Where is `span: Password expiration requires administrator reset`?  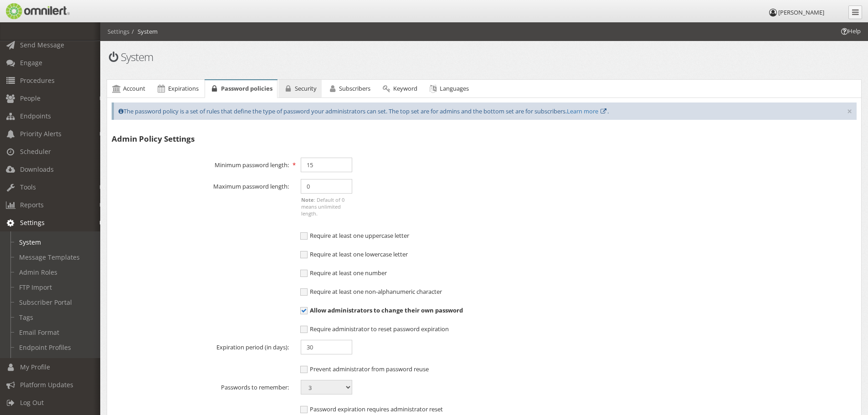
span: Password expiration requires administrator reset is located at coordinates (372, 410).